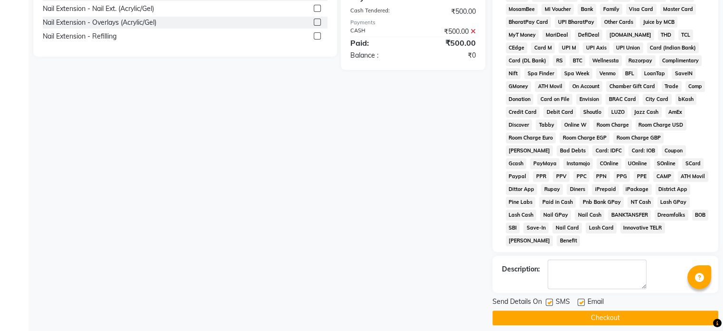  I want to click on span: Room Charge GBP, so click(639, 137).